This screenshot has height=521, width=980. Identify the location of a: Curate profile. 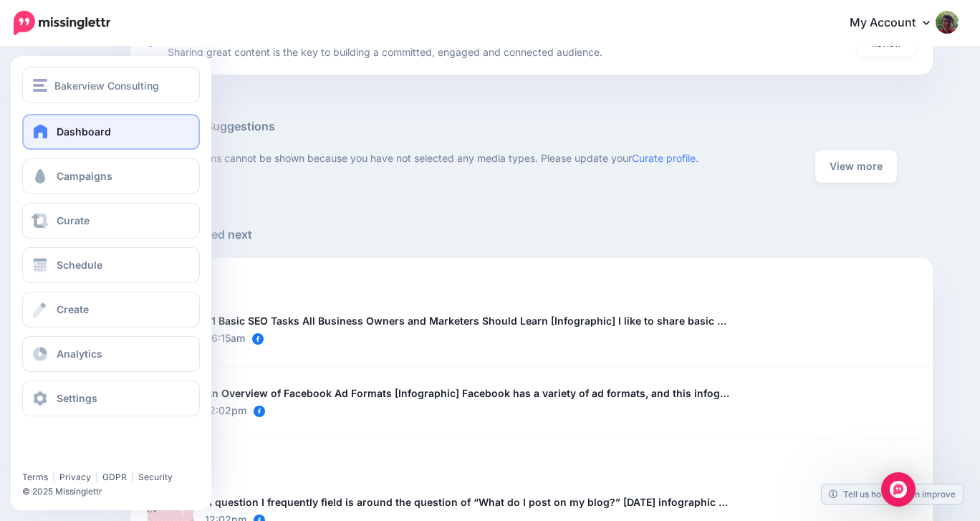
(663, 158).